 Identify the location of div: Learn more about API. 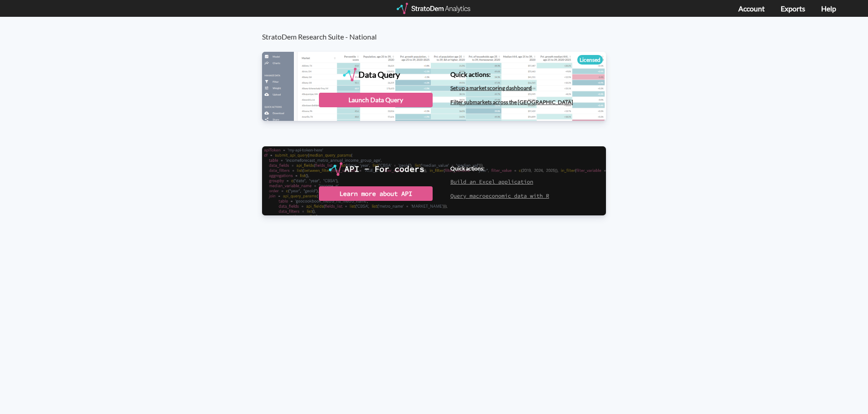
(376, 193).